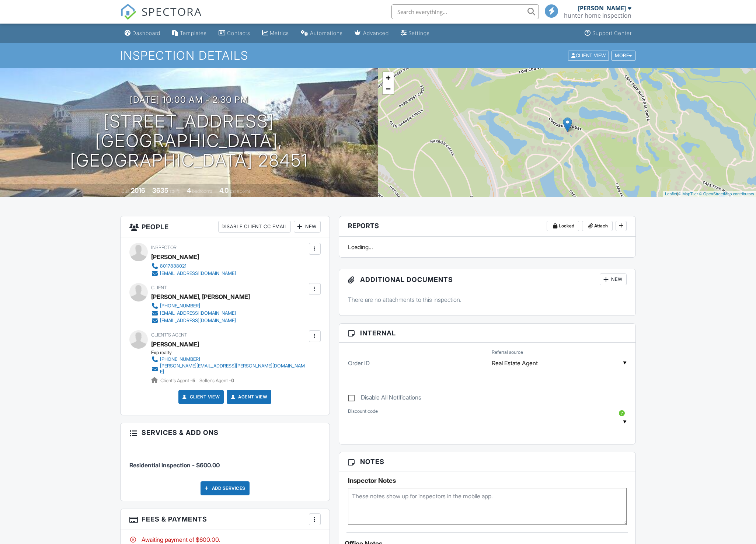  Describe the element at coordinates (224, 190) in the screenshot. I see `div: 4.0` at that location.